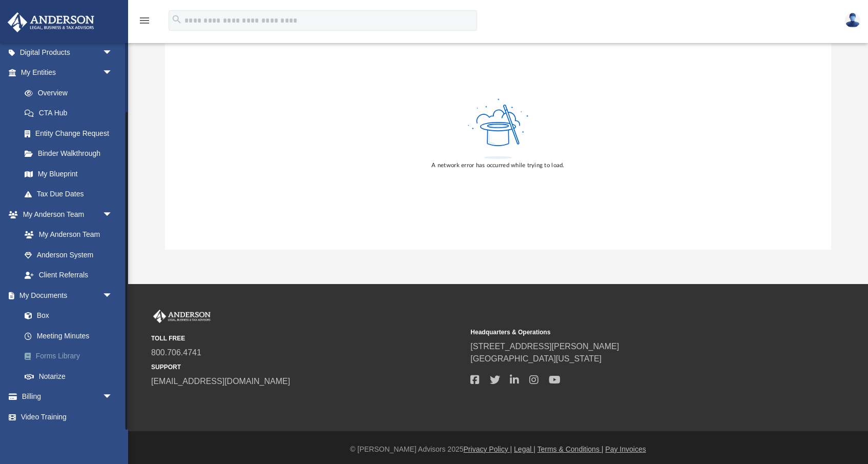  Describe the element at coordinates (68, 397) in the screenshot. I see `a: Billingarrow_drop_down` at that location.